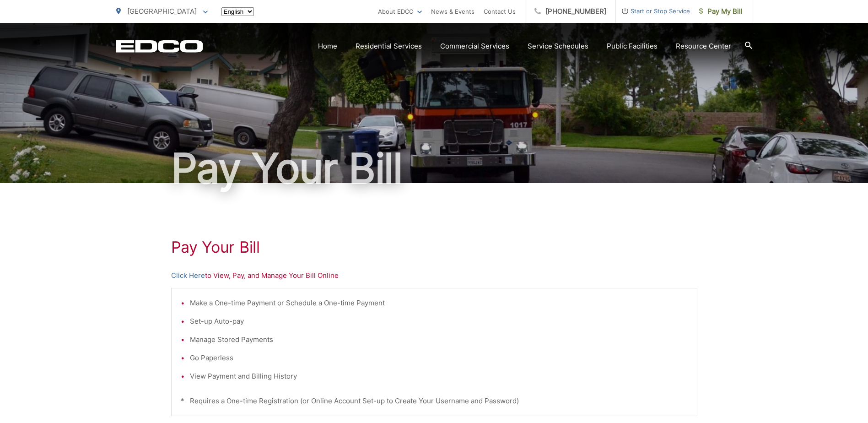 Image resolution: width=868 pixels, height=423 pixels. I want to click on li: Make a One-time Payment or Schedule a One-time Payment, so click(439, 303).